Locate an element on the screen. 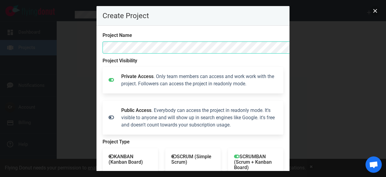  strong: Public Access is located at coordinates (136, 110).